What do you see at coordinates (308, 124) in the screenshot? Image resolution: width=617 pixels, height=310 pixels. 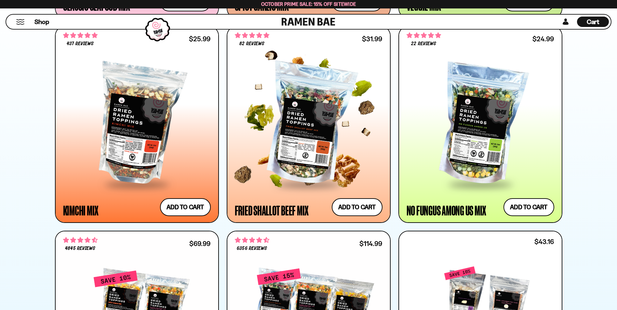 I see `a: 4.83 stars 82 reviews $31.99 Fried Shallot Beef Mix Add to cart` at bounding box center [308, 124].